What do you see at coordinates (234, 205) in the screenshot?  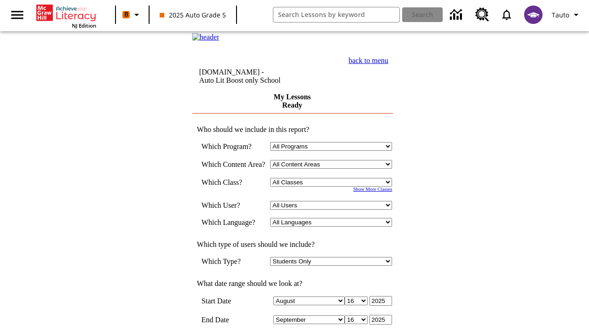 I see `td: Which User?` at bounding box center [234, 205].